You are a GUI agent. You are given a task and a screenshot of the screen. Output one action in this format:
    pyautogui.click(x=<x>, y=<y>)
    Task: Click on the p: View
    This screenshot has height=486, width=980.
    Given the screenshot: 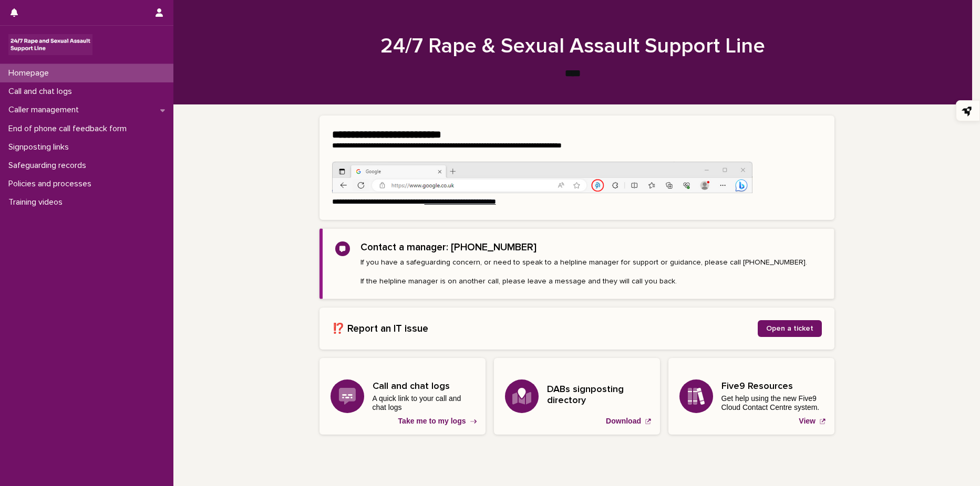 What is the action you would take?
    pyautogui.click(x=807, y=421)
    